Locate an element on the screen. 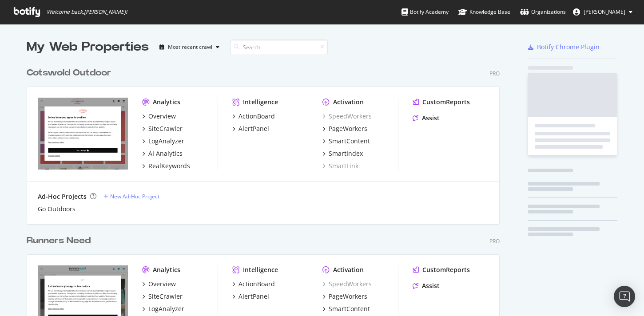 Image resolution: width=644 pixels, height=316 pixels. div: New Ad-Hoc Project is located at coordinates (135, 196).